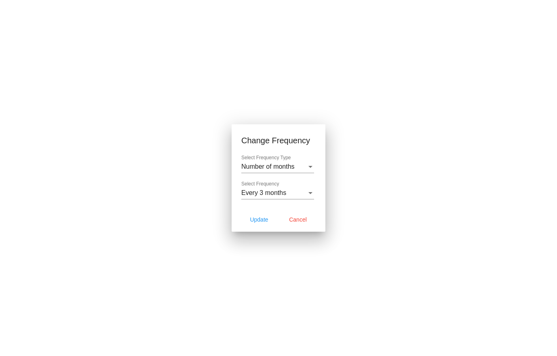  Describe the element at coordinates (278, 167) in the screenshot. I see `mat-select: Select Frequency Type` at that location.